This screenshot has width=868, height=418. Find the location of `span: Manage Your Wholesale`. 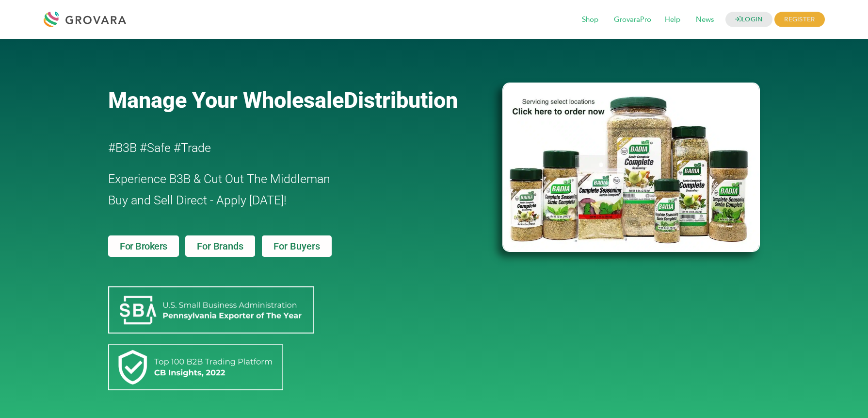

span: Manage Your Wholesale is located at coordinates (226, 100).